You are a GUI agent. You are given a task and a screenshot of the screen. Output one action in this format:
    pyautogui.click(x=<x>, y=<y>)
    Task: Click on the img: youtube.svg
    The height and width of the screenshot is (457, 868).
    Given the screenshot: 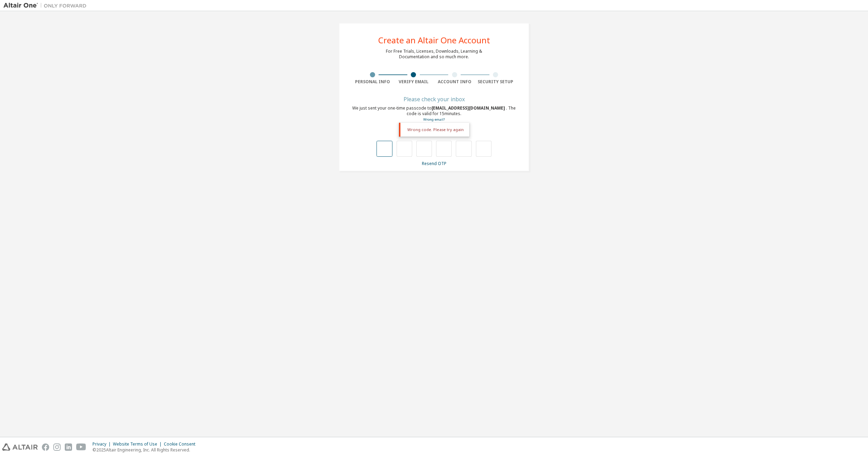 What is the action you would take?
    pyautogui.click(x=81, y=447)
    